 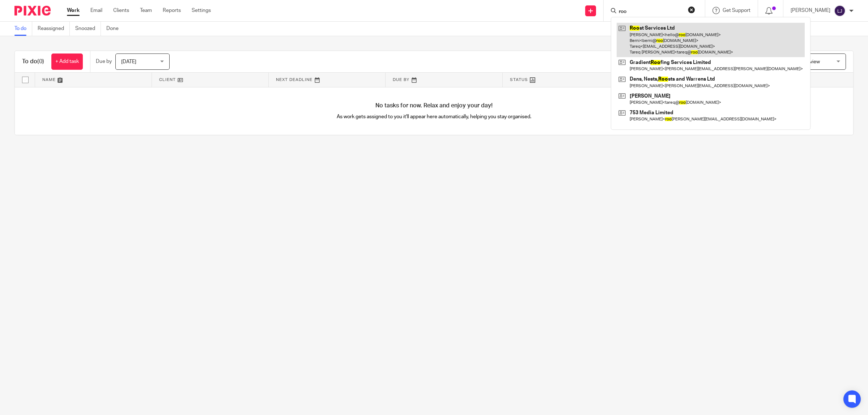 What do you see at coordinates (201, 11) in the screenshot?
I see `a: Settings` at bounding box center [201, 11].